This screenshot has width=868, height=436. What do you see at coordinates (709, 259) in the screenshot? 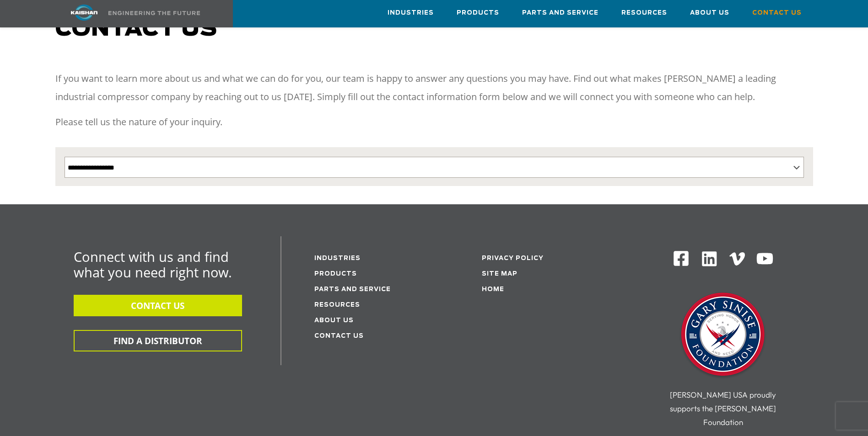
I see `img: Linkedin` at bounding box center [709, 259].